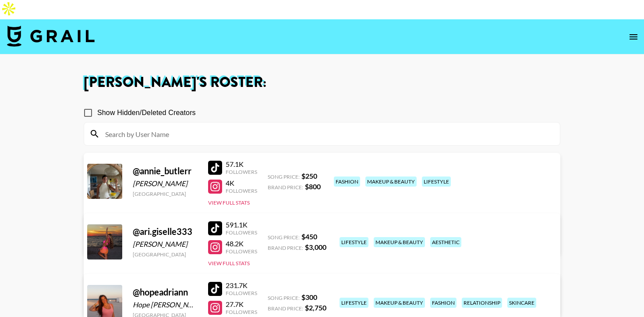 This screenshot has width=644, height=317. I want to click on strong: $ 2,750, so click(316, 307).